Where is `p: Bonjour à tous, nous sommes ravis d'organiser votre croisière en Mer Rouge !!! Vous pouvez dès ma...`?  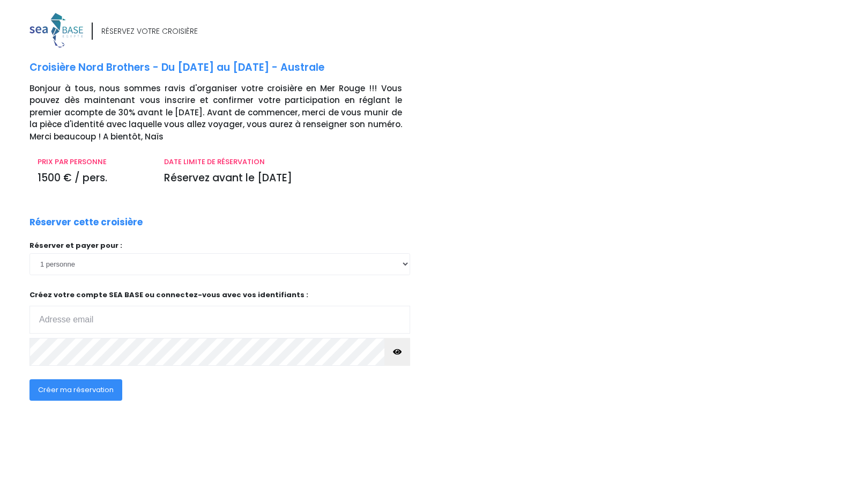
p: Bonjour à tous, nous sommes ravis d'organiser votre croisière en Mer Rouge !!! Vous pouvez dès ma... is located at coordinates (228, 113).